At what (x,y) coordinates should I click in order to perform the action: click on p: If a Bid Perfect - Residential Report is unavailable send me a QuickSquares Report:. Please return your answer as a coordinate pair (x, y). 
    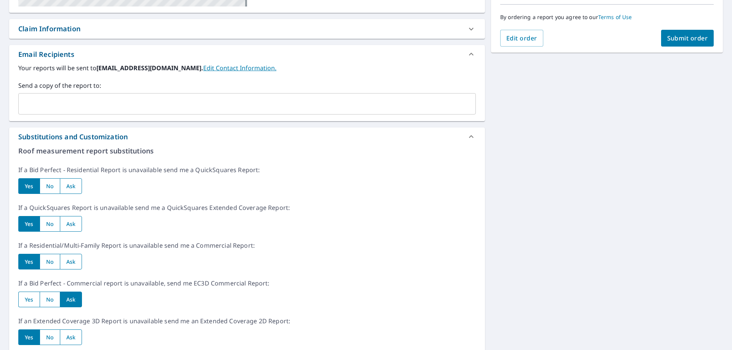
    Looking at the image, I should click on (247, 170).